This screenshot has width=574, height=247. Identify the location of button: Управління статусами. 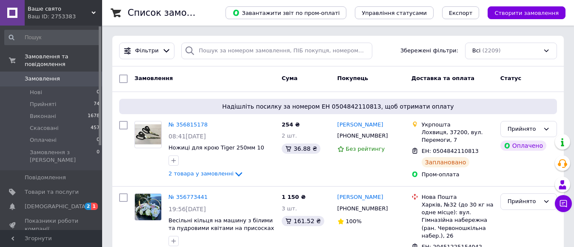
(394, 13).